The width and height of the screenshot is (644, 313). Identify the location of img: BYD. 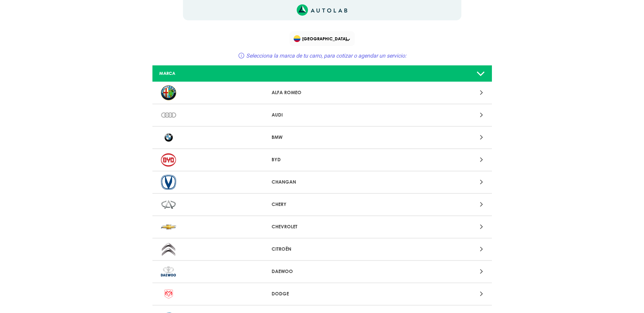
(168, 160).